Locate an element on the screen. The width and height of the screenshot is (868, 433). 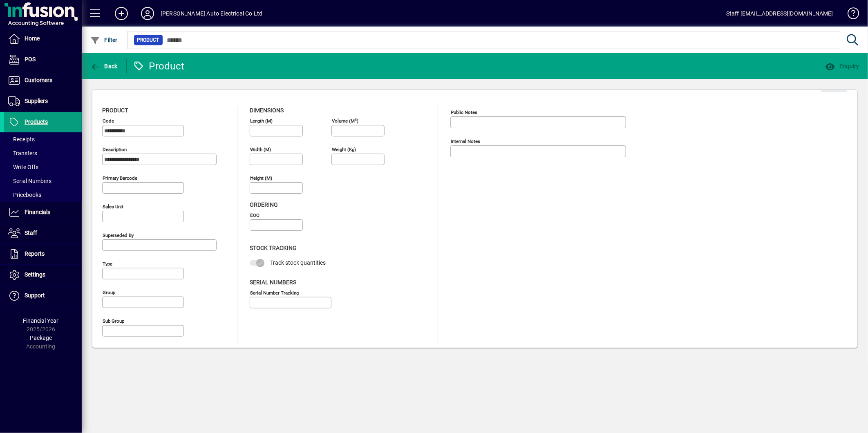
mat-label: Public Notes is located at coordinates (464, 112).